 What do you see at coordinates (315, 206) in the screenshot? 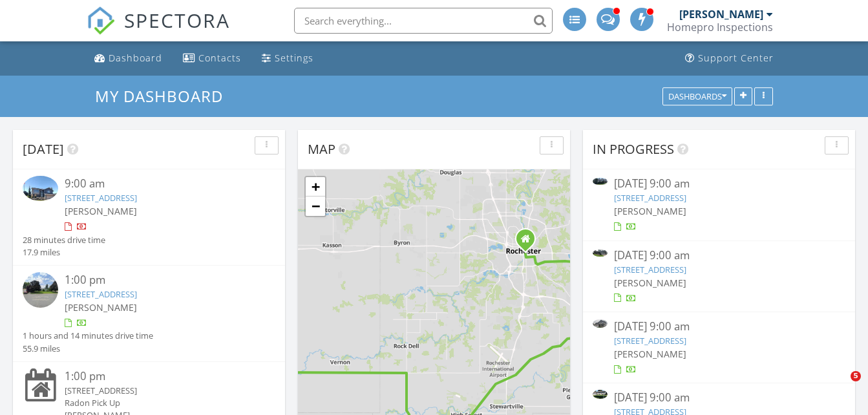
I see `a: Zoom out` at bounding box center [315, 206].